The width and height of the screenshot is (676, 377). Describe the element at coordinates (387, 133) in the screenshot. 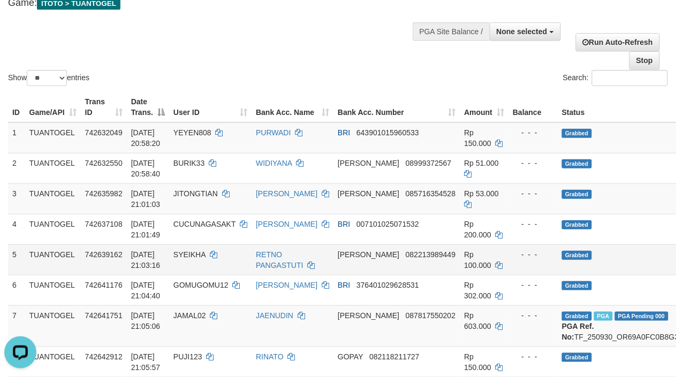

I see `span: Copy 643901015960533 to clipboard` at that location.